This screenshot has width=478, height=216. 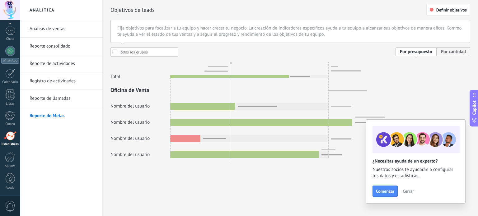 What do you see at coordinates (61, 99) in the screenshot?
I see `li: Reporte de llamadas` at bounding box center [61, 99].